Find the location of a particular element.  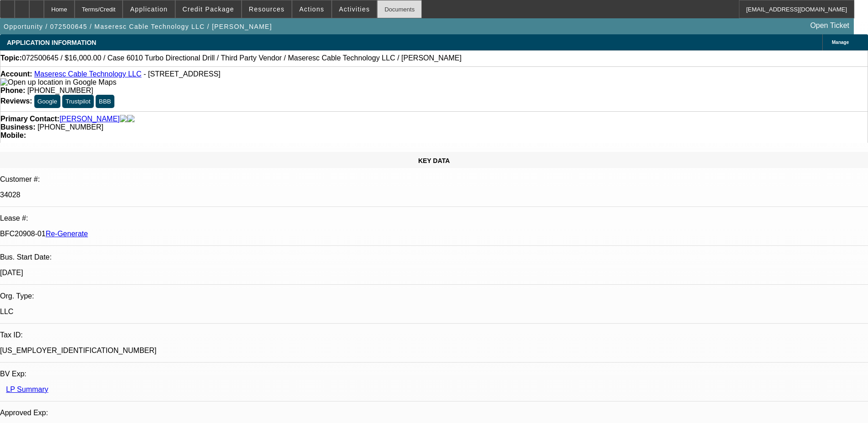

a: View Google Maps is located at coordinates (58, 82).